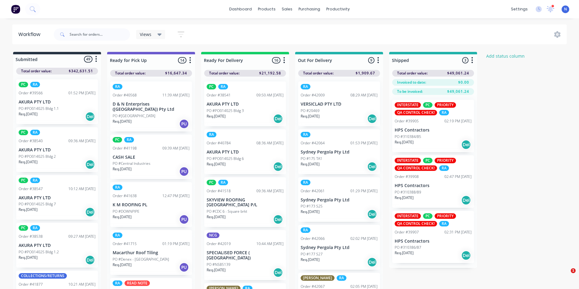 The image size is (579, 289). What do you see at coordinates (287, 9) in the screenshot?
I see `div: sales` at bounding box center [287, 9].